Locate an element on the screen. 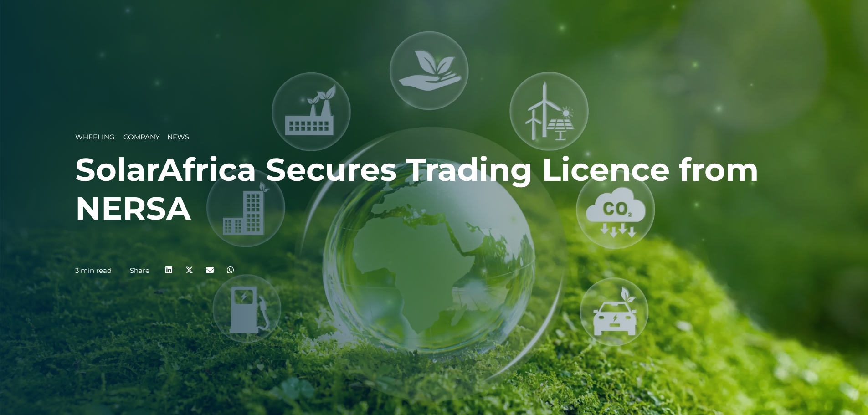 The height and width of the screenshot is (415, 868). div: Share on email is located at coordinates (209, 270).